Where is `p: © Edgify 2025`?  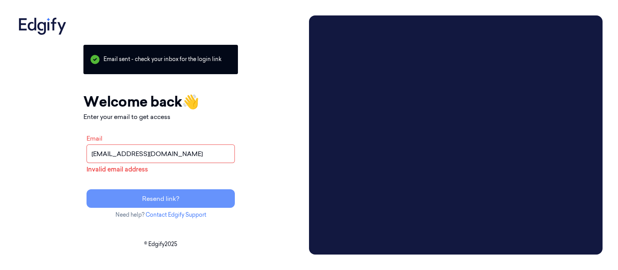 p: © Edgify 2025 is located at coordinates (161, 244).